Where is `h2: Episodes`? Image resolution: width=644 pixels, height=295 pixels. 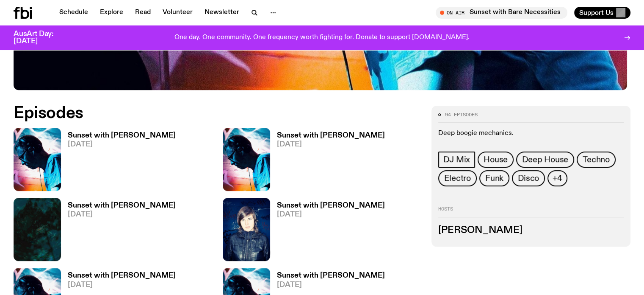
h2: Episodes is located at coordinates (217, 113).